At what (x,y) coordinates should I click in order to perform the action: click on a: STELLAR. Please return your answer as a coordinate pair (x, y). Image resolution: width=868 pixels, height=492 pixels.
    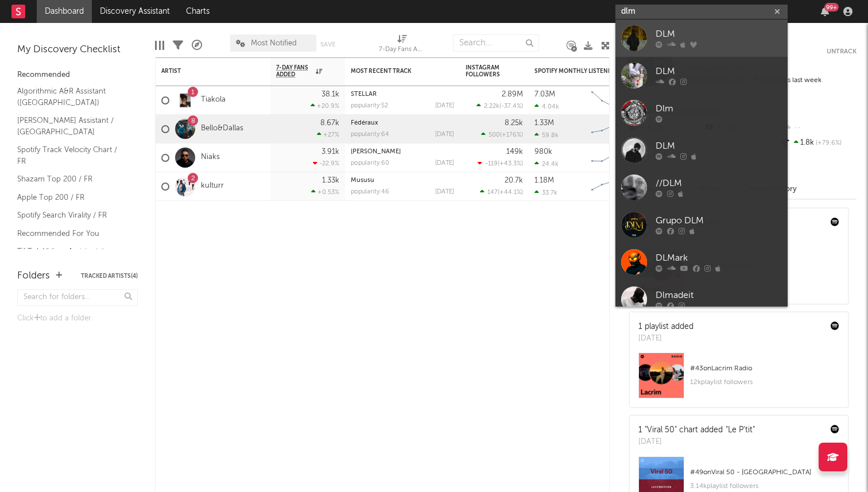
    Looking at the image, I should click on (363, 94).